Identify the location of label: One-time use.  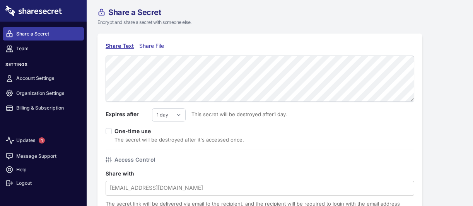
(135, 131).